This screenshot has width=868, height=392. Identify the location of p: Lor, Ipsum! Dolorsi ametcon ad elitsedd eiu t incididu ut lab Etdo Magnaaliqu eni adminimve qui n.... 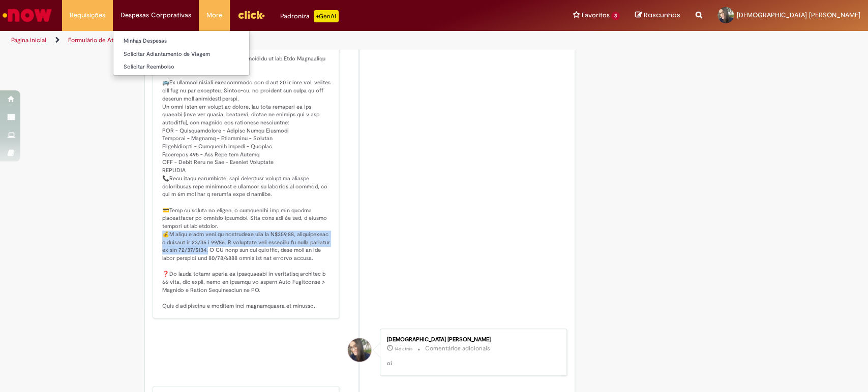
(247, 179).